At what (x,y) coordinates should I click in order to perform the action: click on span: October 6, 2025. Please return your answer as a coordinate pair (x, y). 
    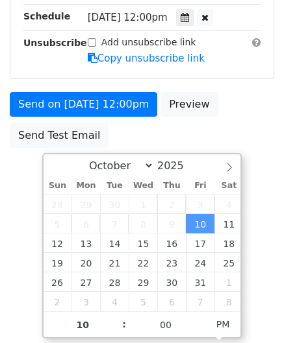
    Looking at the image, I should click on (86, 224).